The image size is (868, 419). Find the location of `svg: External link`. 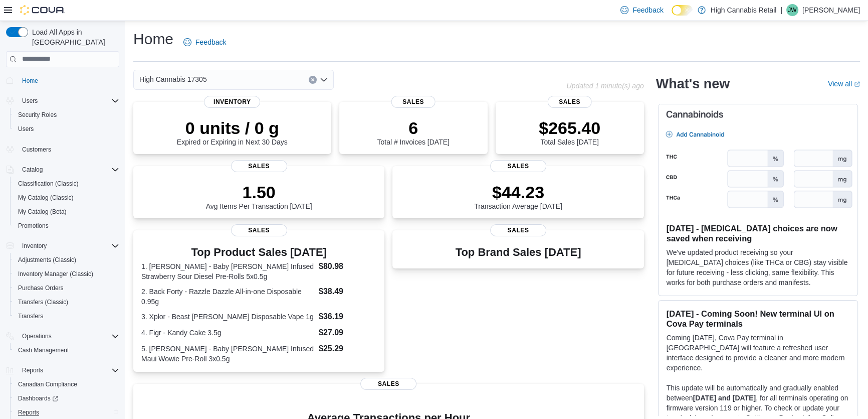

svg: External link is located at coordinates (857, 84).